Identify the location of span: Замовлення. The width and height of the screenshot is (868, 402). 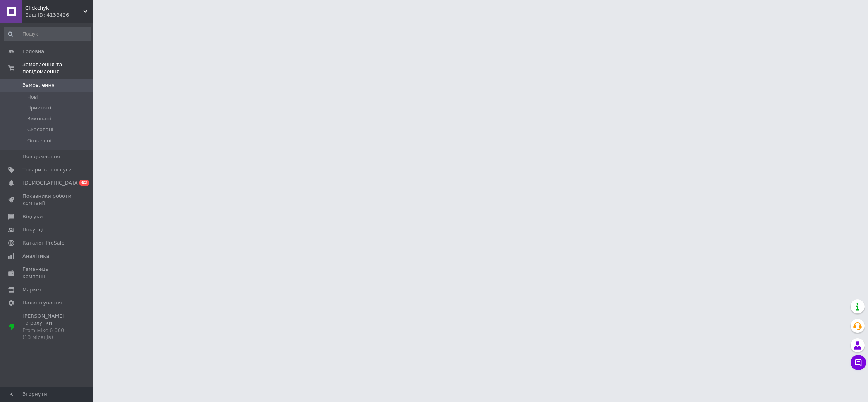
(38, 85).